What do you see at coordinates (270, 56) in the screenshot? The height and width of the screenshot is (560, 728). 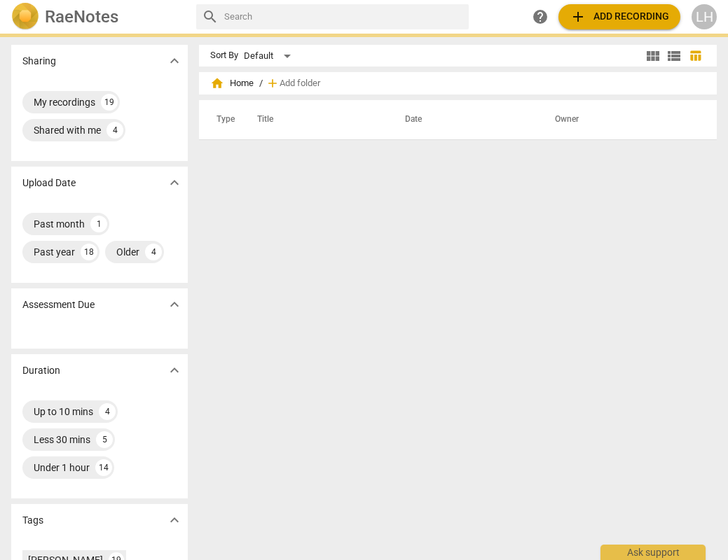 I see `div: Default` at bounding box center [270, 56].